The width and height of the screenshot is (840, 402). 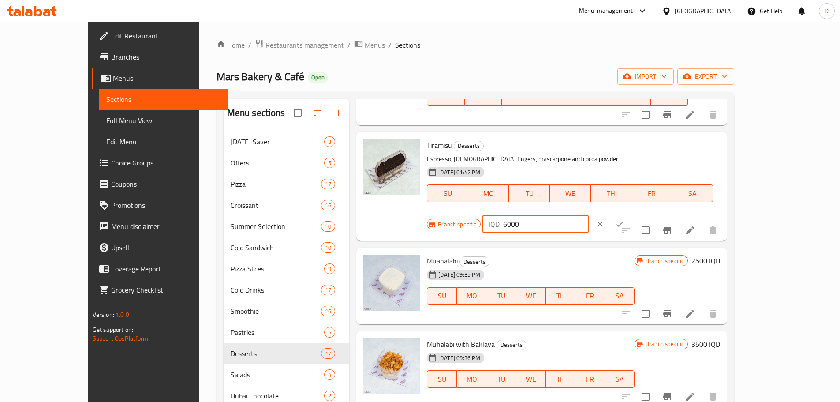 I want to click on span: Restaurants management, so click(x=305, y=45).